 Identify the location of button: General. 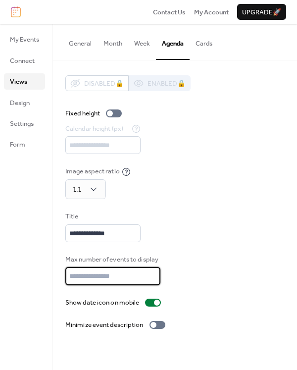
(80, 41).